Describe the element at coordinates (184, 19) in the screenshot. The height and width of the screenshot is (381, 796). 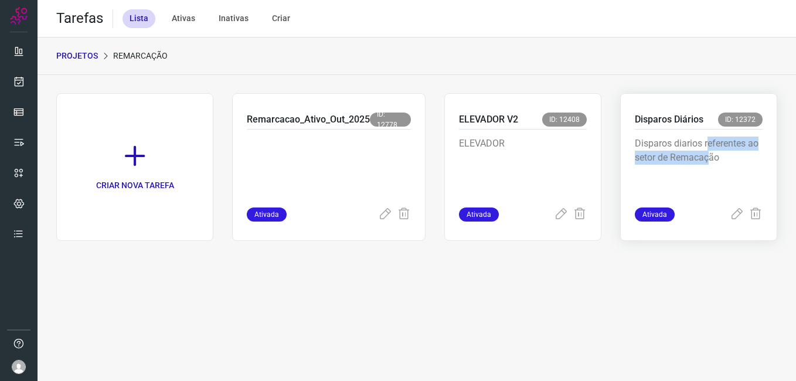
I see `div: Ativas` at that location.